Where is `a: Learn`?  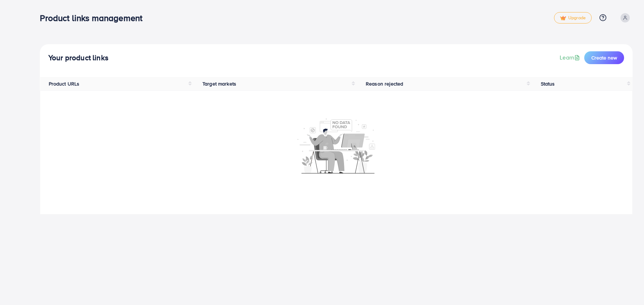 a: Learn is located at coordinates (570, 57).